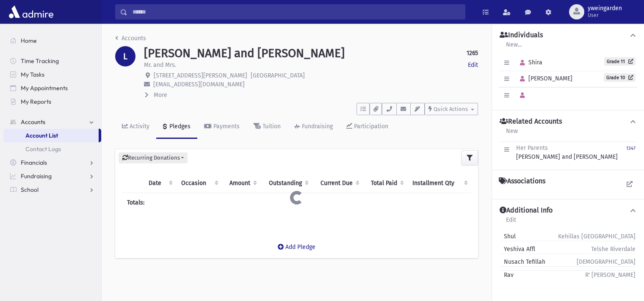 Image resolution: width=644 pixels, height=301 pixels. I want to click on a: Payments, so click(222, 127).